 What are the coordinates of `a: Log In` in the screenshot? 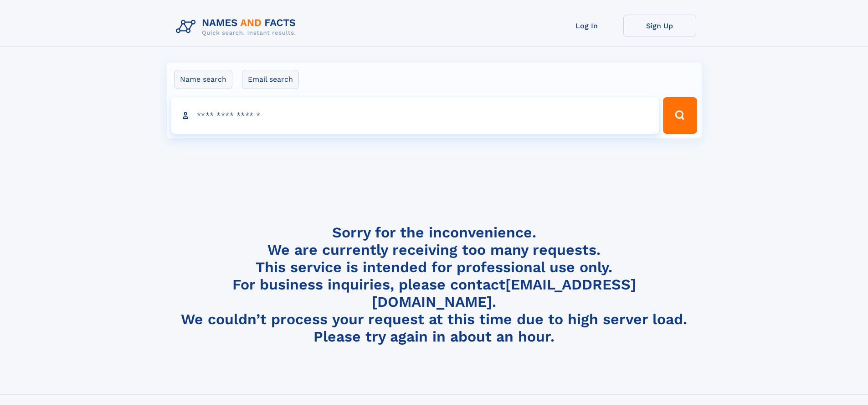 It's located at (587, 26).